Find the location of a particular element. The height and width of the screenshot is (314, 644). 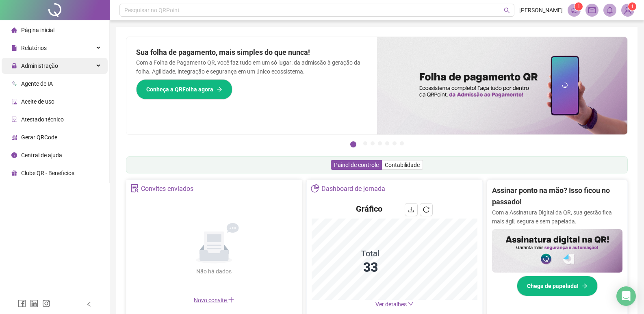

span: search is located at coordinates (507, 10).